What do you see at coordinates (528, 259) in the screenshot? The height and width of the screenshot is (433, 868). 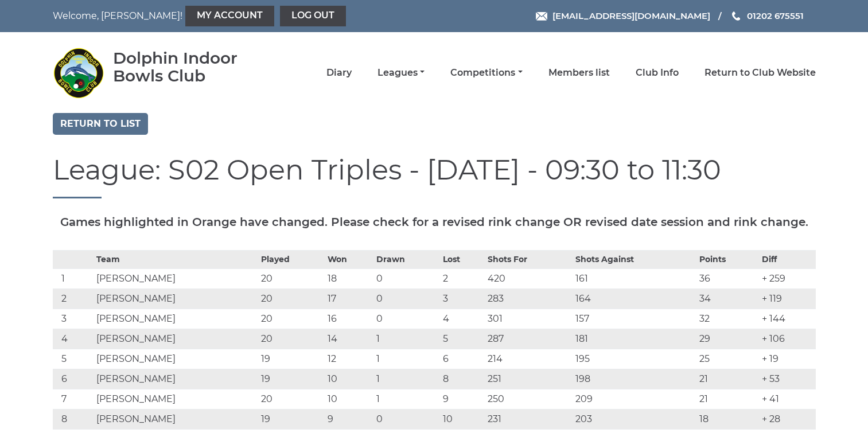 I see `th: Shots For` at bounding box center [528, 259].